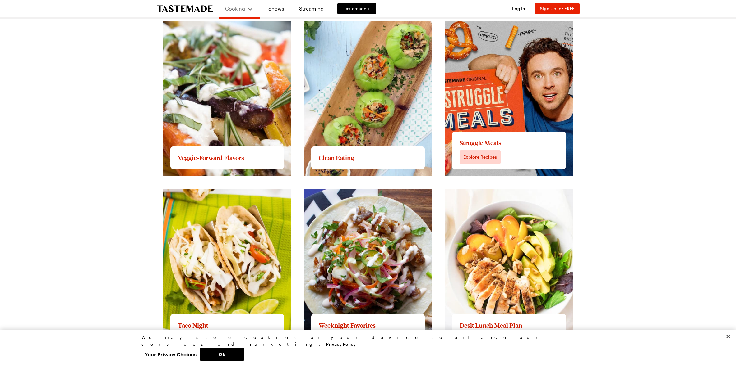 This screenshot has width=736, height=365. I want to click on a: View full content for Weeknight Favorites, so click(352, 192).